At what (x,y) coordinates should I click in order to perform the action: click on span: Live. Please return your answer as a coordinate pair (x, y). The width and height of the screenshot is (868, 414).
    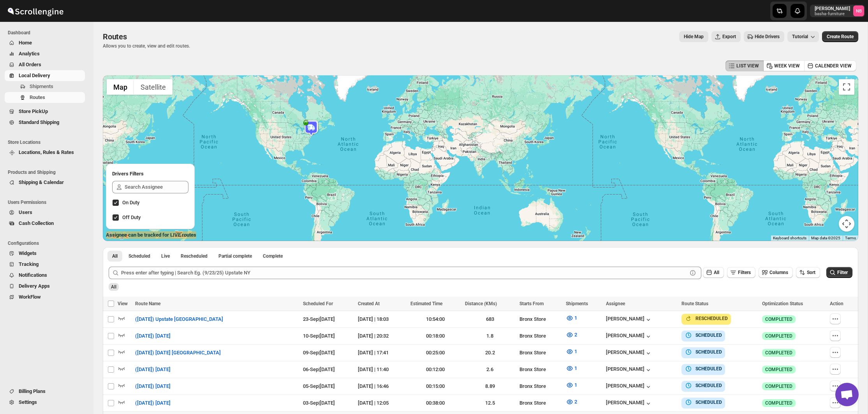
    Looking at the image, I should click on (165, 256).